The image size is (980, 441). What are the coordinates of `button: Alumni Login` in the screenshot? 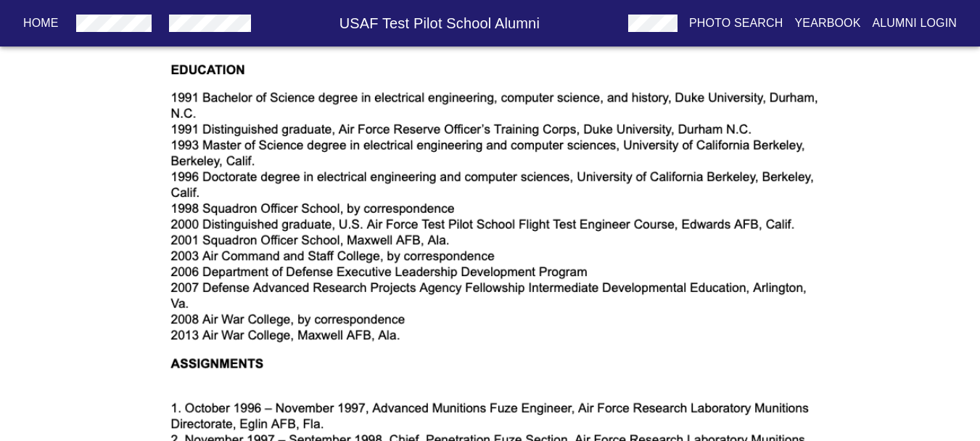 It's located at (914, 24).